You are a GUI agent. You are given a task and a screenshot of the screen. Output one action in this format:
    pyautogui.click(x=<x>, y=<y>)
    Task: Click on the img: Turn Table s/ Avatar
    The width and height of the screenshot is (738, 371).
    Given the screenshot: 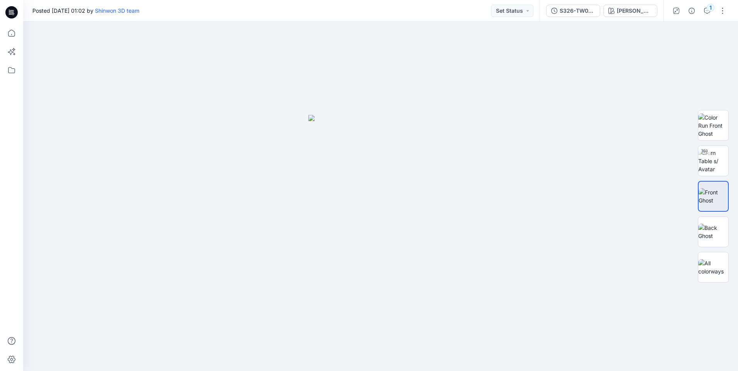 What is the action you would take?
    pyautogui.click(x=714, y=161)
    